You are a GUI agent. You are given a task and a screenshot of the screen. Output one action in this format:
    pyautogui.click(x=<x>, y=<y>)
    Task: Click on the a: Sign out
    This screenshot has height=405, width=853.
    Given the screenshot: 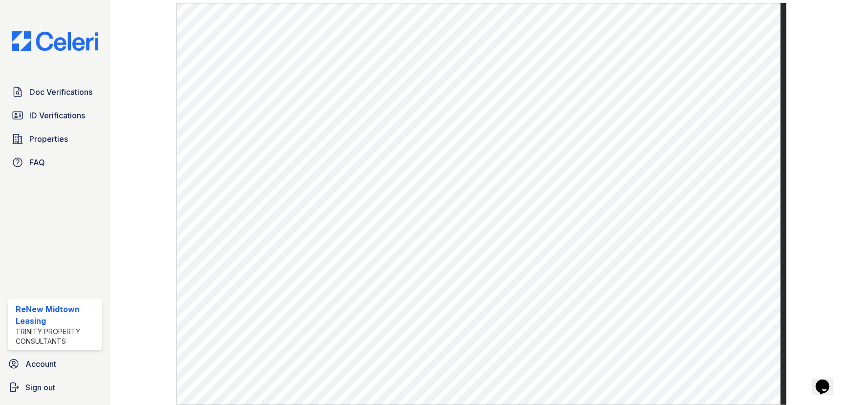 What is the action you would take?
    pyautogui.click(x=55, y=387)
    